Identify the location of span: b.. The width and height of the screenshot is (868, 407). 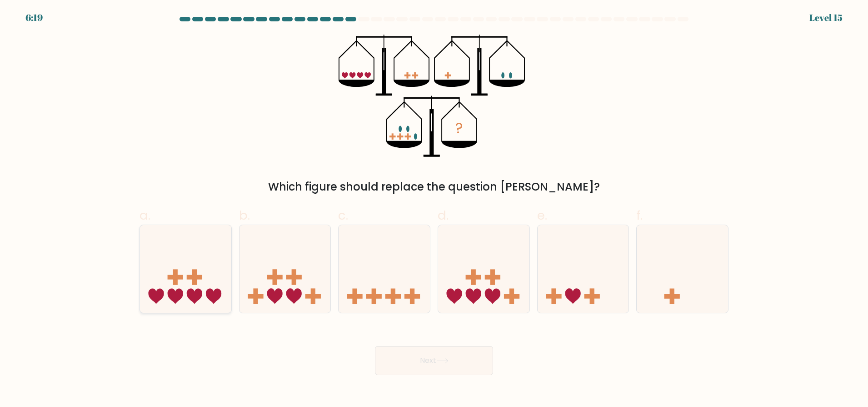
(245, 215).